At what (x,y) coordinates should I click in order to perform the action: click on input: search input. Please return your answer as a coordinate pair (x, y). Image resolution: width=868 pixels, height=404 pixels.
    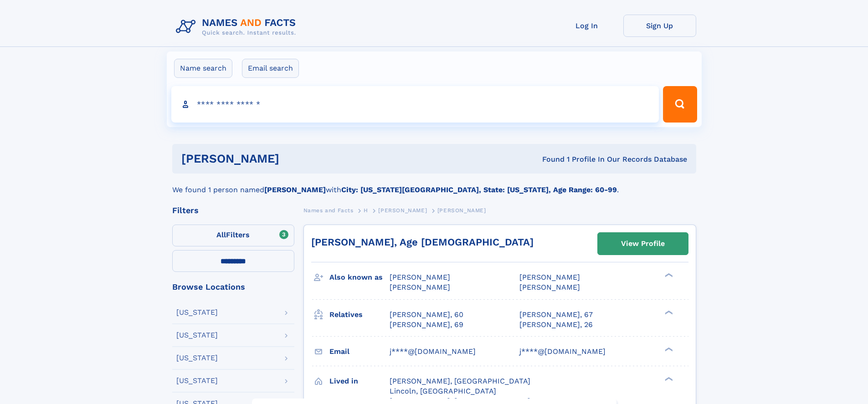
    Looking at the image, I should click on (415, 104).